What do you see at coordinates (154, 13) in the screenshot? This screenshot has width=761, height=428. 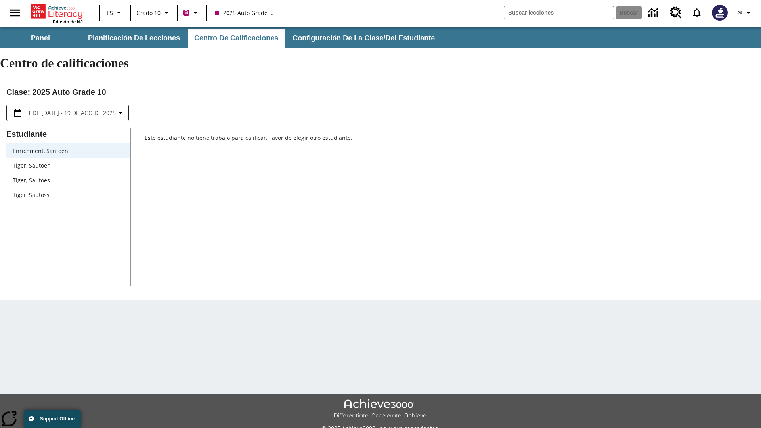 I see `button: Grado: Grado 10, Elige un grado` at bounding box center [154, 13].